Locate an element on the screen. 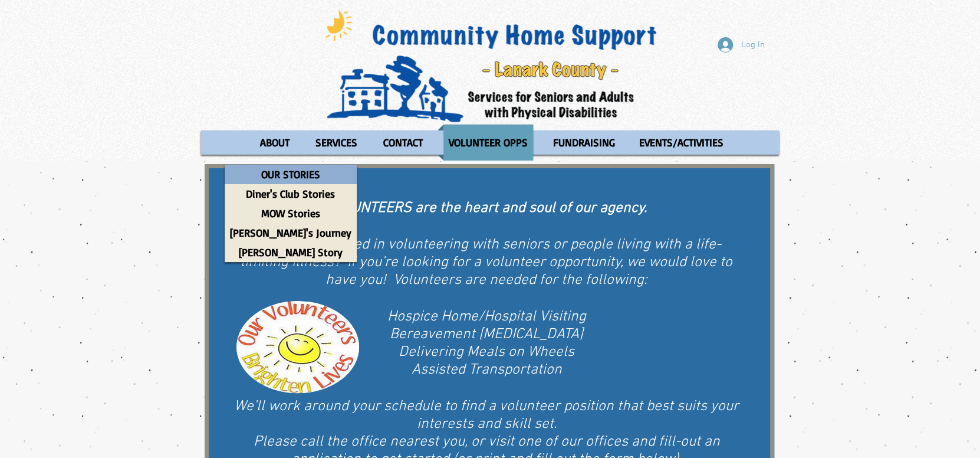 Image resolution: width=980 pixels, height=458 pixels. a: OUR STORIES is located at coordinates (290, 174).